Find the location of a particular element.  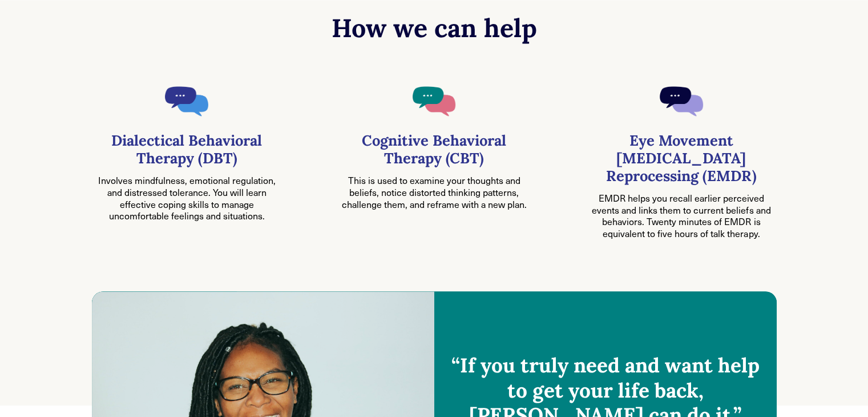

h2: Dialectical Behavioral Therapy (DBT) is located at coordinates (187, 150).